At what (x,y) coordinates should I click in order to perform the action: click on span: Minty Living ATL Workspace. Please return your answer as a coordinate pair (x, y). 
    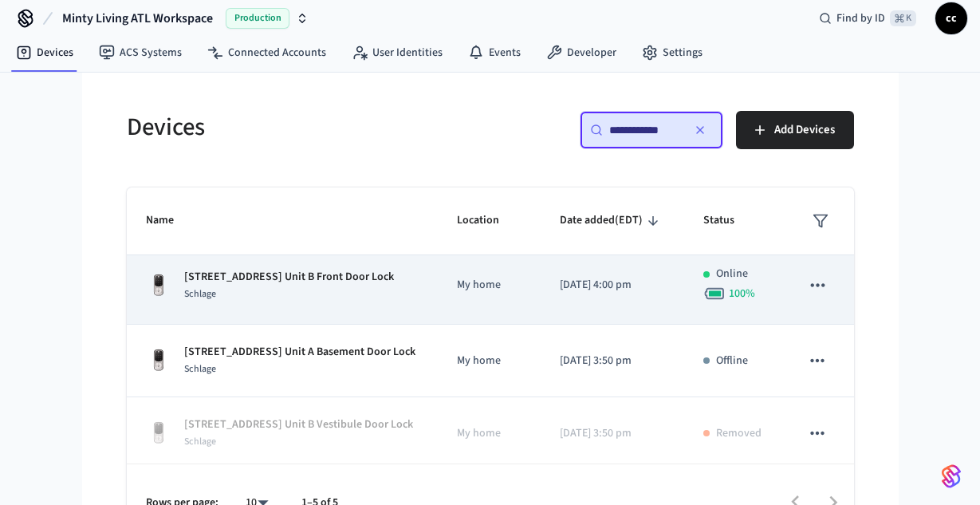
    Looking at the image, I should click on (137, 19).